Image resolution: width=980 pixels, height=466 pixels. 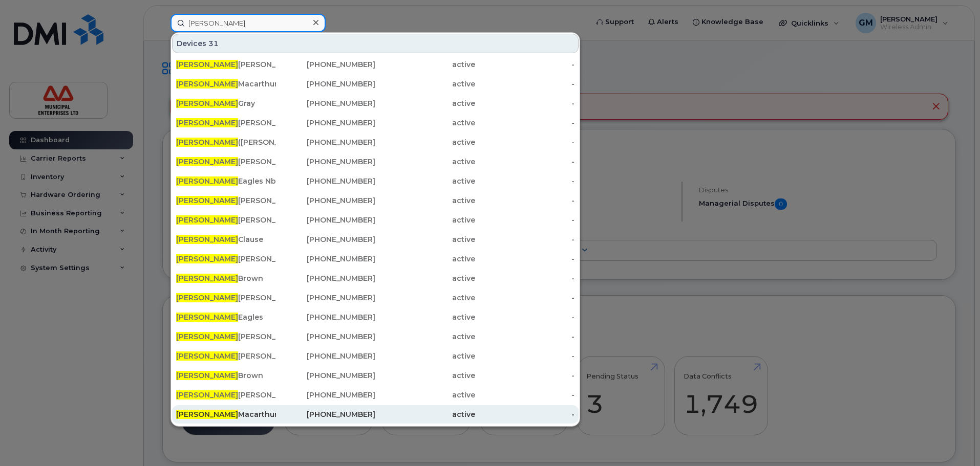 I want to click on div: Clause, so click(x=226, y=239).